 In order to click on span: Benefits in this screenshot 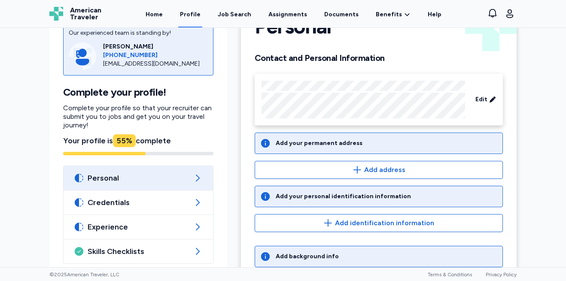, I will do `click(389, 15)`.